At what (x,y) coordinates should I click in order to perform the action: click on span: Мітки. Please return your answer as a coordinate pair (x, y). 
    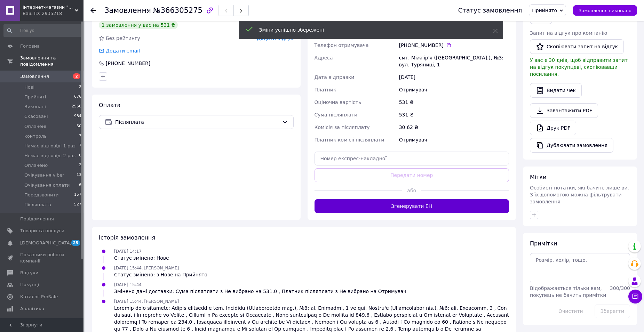
    Looking at the image, I should click on (538, 177).